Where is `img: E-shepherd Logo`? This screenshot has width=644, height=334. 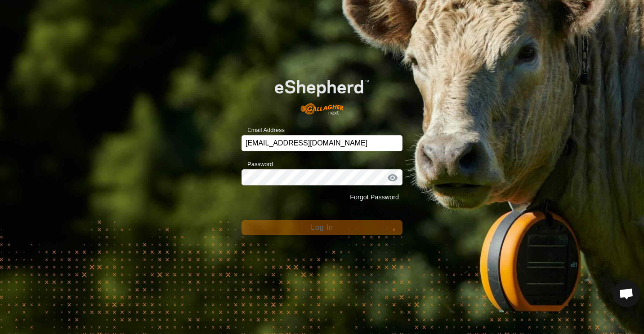
img: E-shepherd Logo is located at coordinates (322, 94).